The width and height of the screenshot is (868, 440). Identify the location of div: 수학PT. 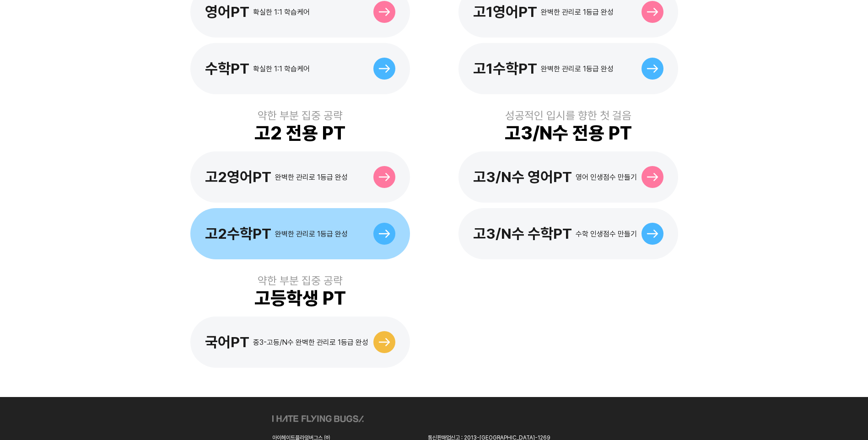
(227, 69).